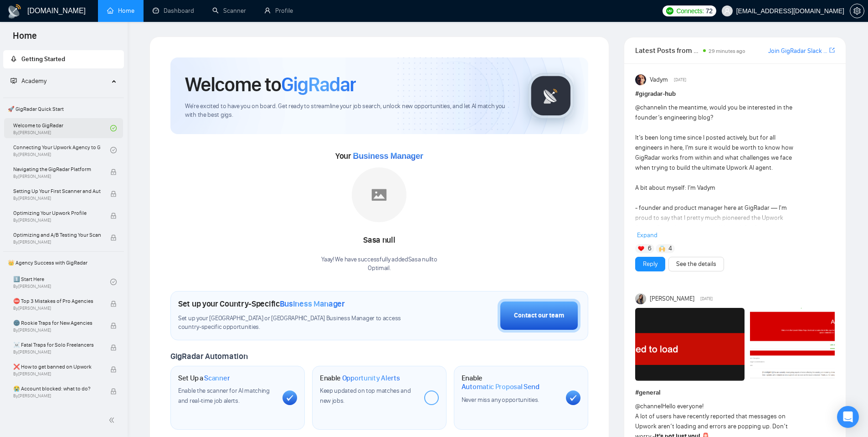 The width and height of the screenshot is (868, 437). What do you see at coordinates (379, 156) in the screenshot?
I see `span: Your` at bounding box center [379, 156].